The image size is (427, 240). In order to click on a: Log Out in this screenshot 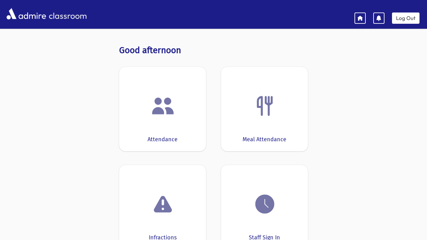, I will do `click(406, 18)`.